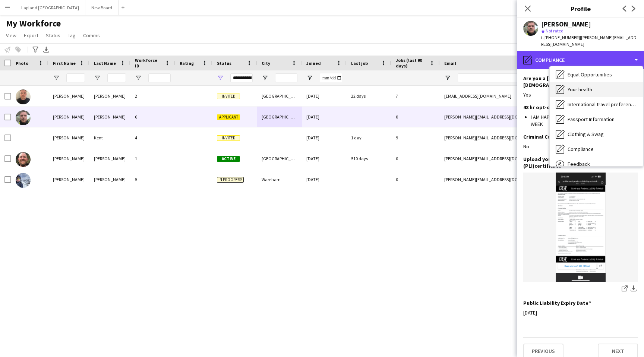  I want to click on div: Kent, so click(109, 137).